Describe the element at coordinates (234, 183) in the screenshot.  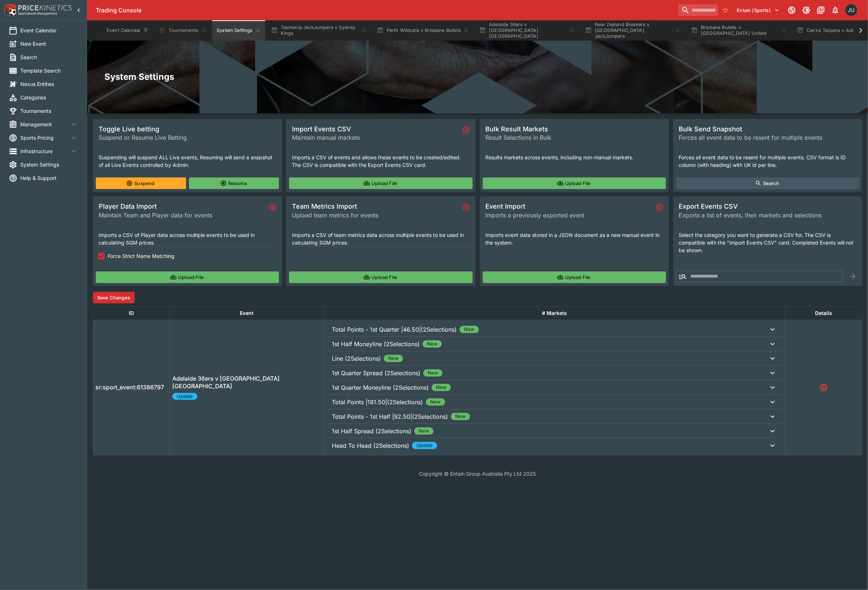
I see `button: Resume` at that location.